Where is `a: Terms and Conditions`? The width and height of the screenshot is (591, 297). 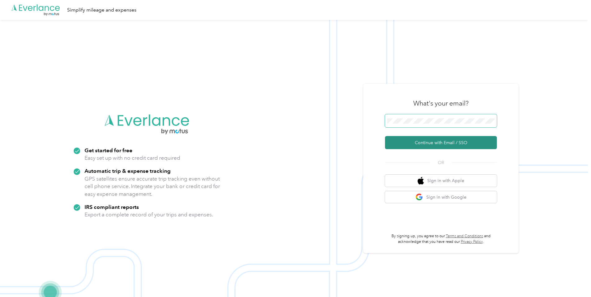
a: Terms and Conditions is located at coordinates (465, 236).